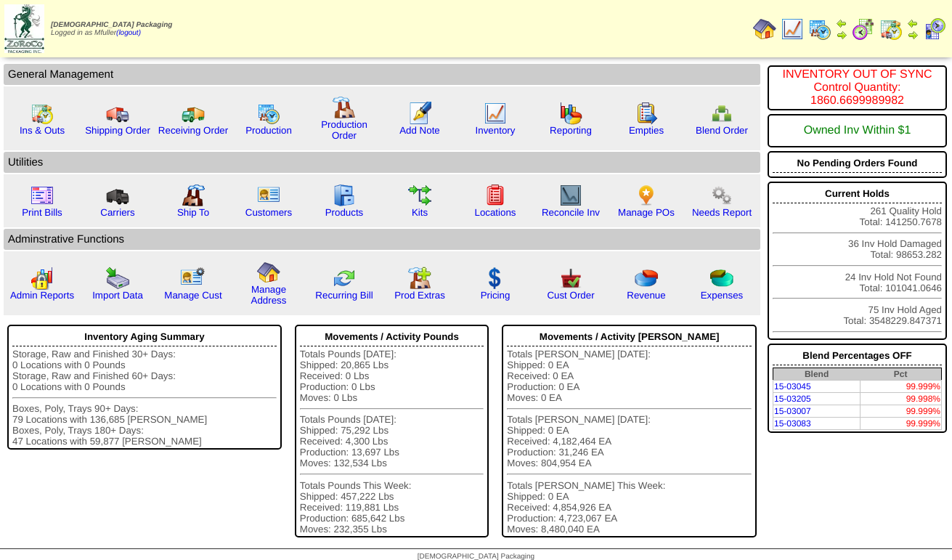 This screenshot has height=560, width=952. Describe the element at coordinates (495, 295) in the screenshot. I see `a: Pricing` at that location.